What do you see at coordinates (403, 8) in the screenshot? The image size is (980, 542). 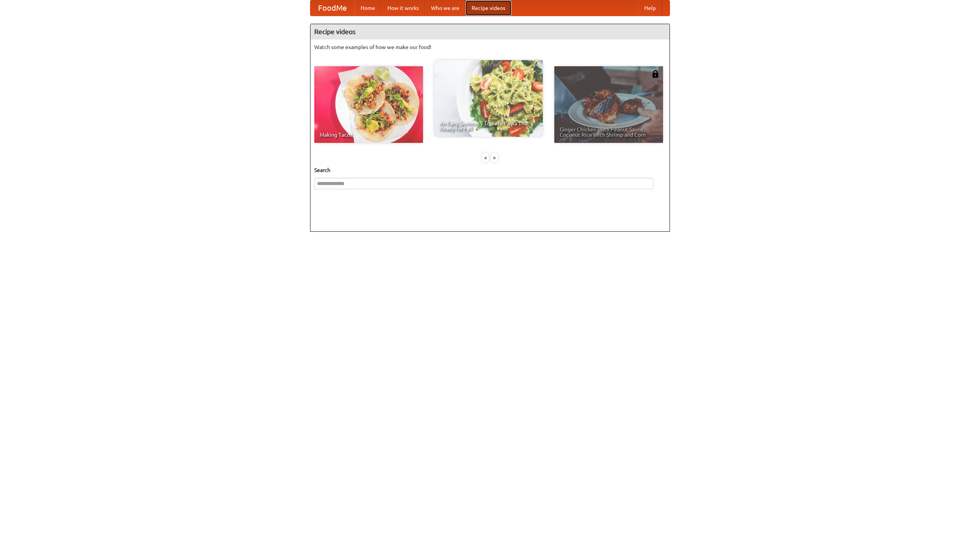 I see `a: How it works` at bounding box center [403, 8].